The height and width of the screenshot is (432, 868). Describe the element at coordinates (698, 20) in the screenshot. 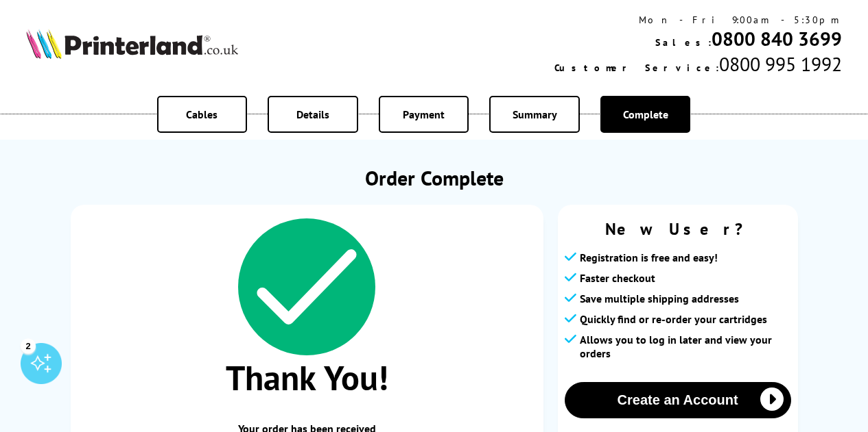

I see `div: Mon - Fri 9:00am - 5:30pm` at that location.